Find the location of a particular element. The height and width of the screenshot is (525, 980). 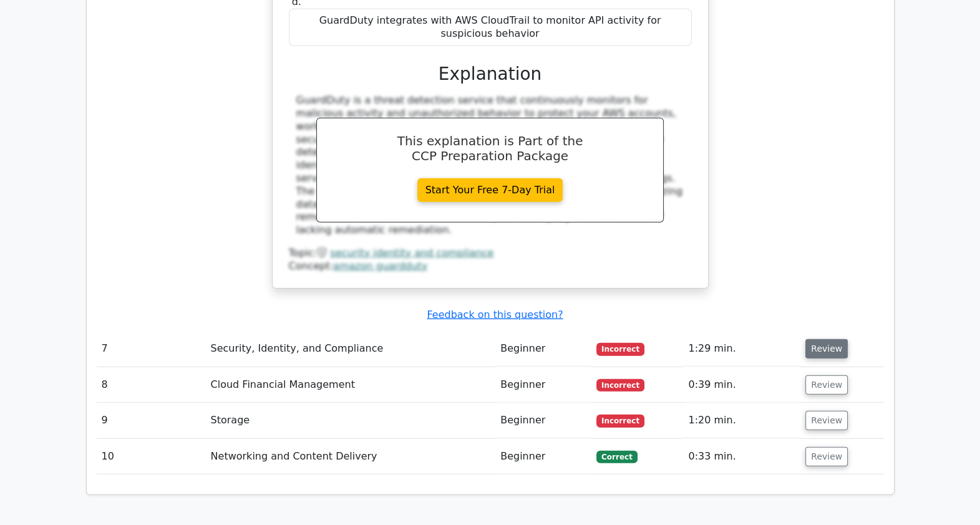

td: 0:39 min. is located at coordinates (742, 384).